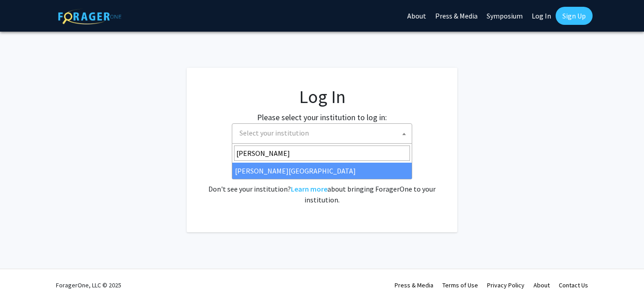 This screenshot has height=291, width=644. What do you see at coordinates (541, 285) in the screenshot?
I see `a: About` at bounding box center [541, 285].